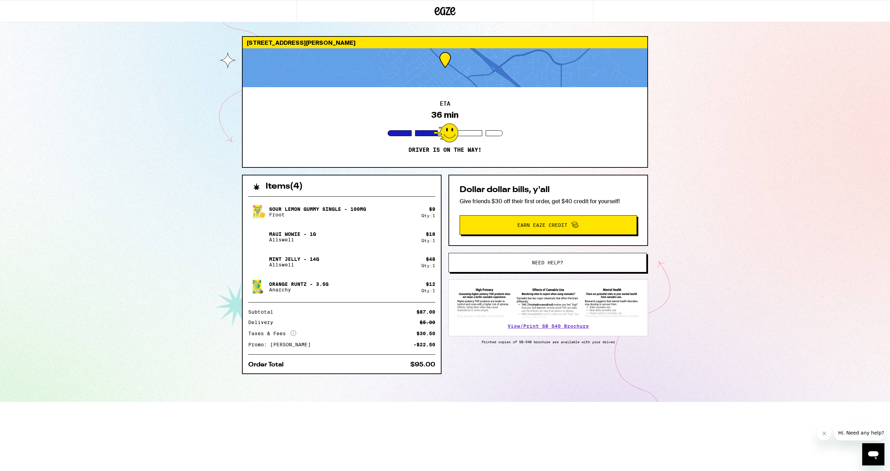 The height and width of the screenshot is (471, 890). Describe the element at coordinates (258, 287) in the screenshot. I see `img: Orange Runtz - 3.5g` at that location.